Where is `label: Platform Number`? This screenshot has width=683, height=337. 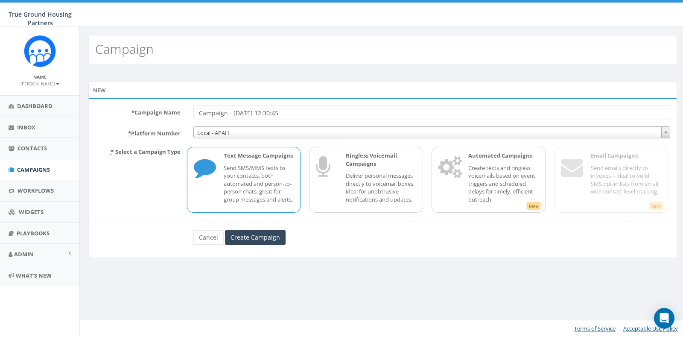
label: Platform Number is located at coordinates (138, 132).